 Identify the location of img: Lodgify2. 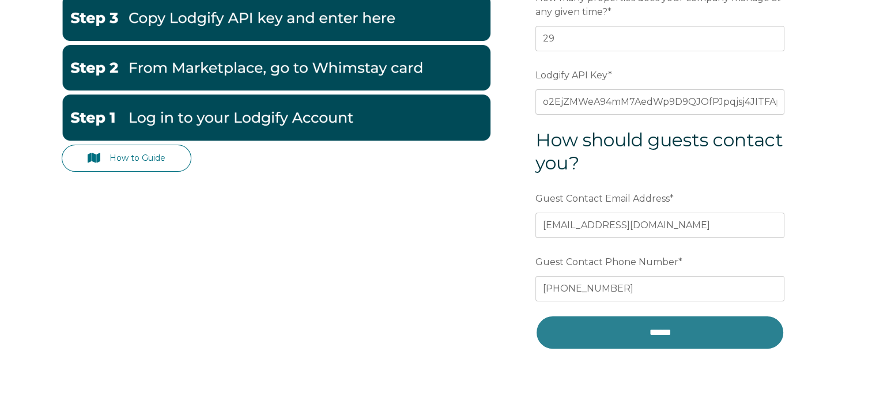
(276, 68).